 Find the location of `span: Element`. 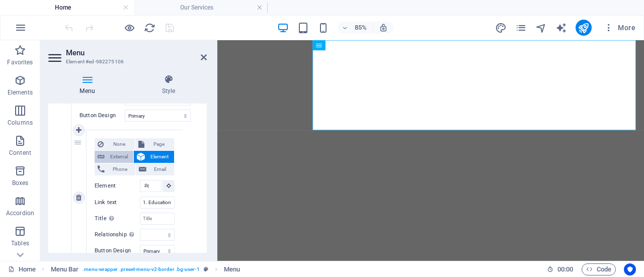

span: Element is located at coordinates (159, 157).